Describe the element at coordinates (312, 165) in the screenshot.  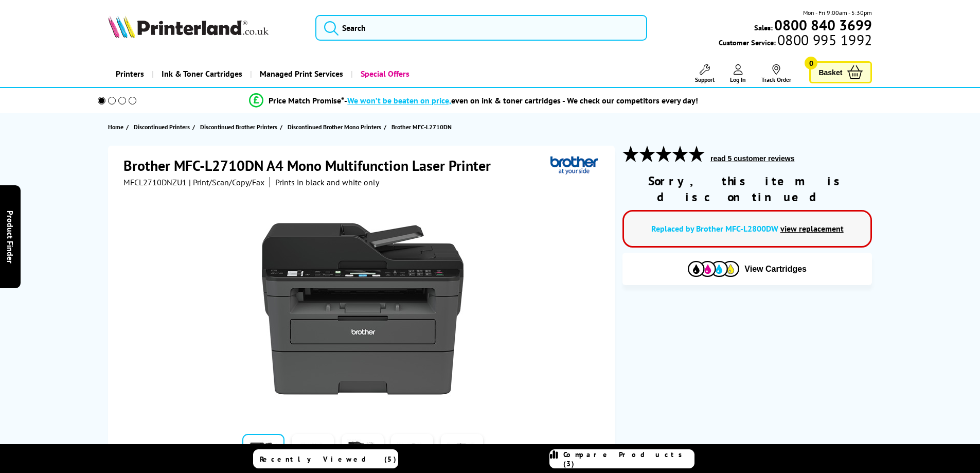
I see `h1: Brother MFC-L2710DN A4 Mono Multifunction Laser Printer` at that location.